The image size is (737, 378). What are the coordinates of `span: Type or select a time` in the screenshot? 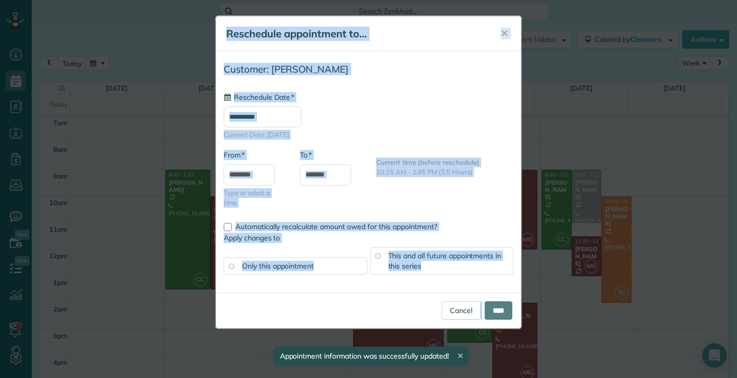 It's located at (254, 198).